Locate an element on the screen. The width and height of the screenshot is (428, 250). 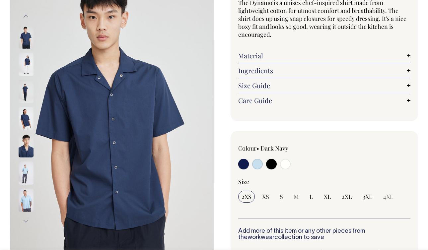
h6: Add more of this item or any other pieces from the collection to save is located at coordinates (324, 235).